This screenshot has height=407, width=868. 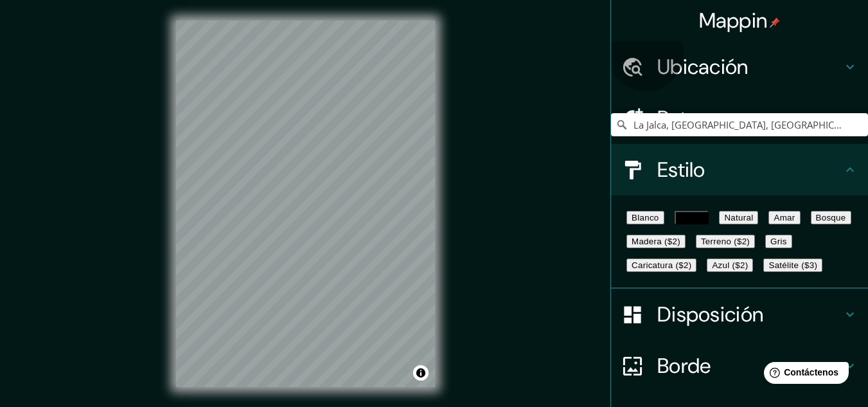 I want to click on button: Gris, so click(x=779, y=241).